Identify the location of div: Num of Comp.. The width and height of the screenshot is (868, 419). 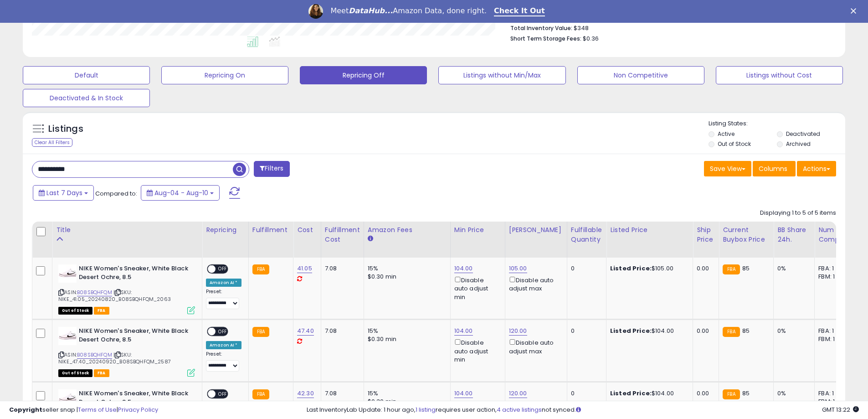
(835, 235).